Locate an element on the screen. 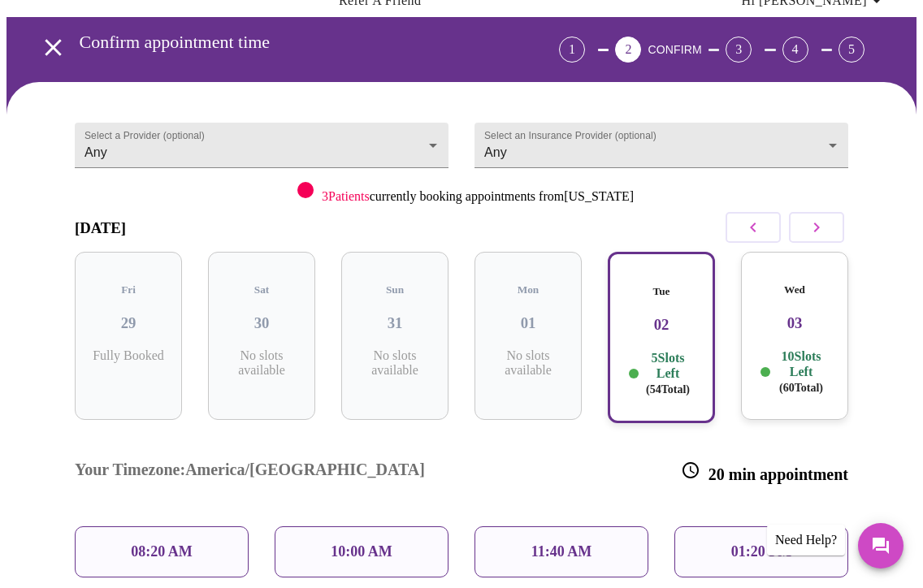 This screenshot has height=588, width=923. button: Messages is located at coordinates (880, 545).